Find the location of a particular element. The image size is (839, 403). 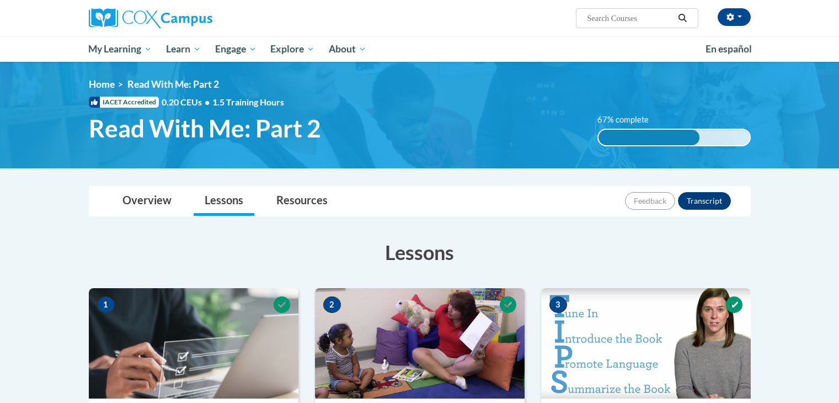

a: About is located at coordinates (348, 49).